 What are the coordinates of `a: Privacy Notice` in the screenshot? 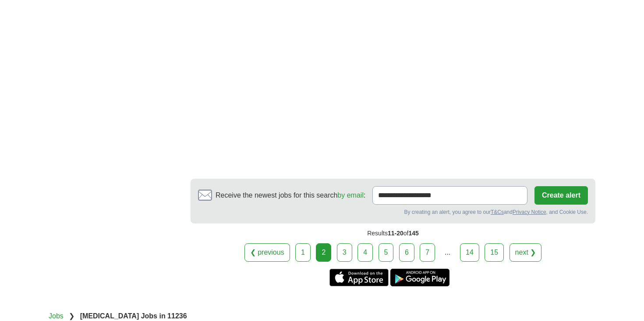 It's located at (529, 212).